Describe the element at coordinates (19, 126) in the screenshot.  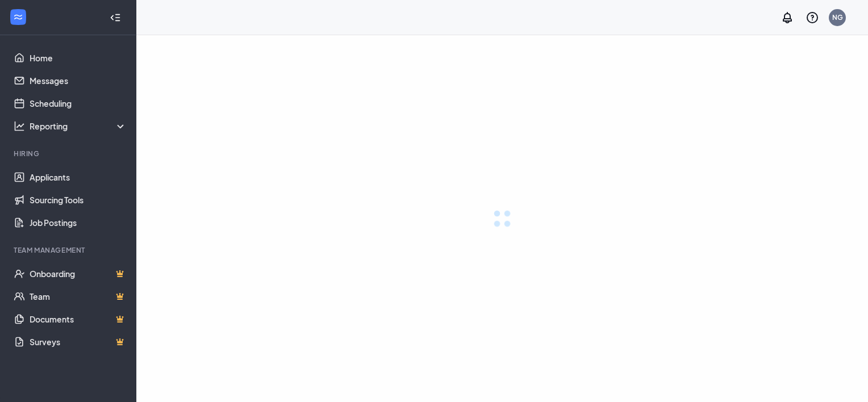
I see `svg: Analysis` at that location.